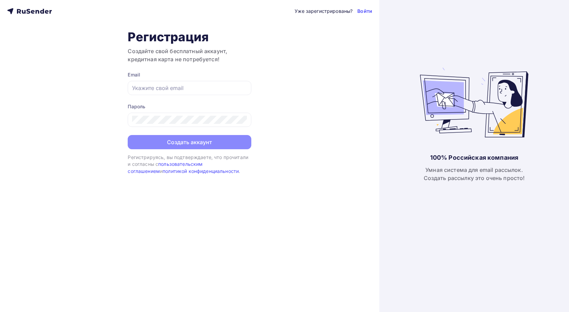 This screenshot has height=312, width=569. Describe the element at coordinates (201, 171) in the screenshot. I see `a: политикой конфиденциальности` at that location.